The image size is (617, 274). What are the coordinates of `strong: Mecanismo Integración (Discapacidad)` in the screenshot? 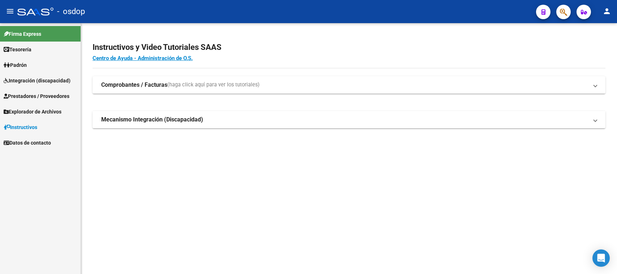 It's located at (152, 120).